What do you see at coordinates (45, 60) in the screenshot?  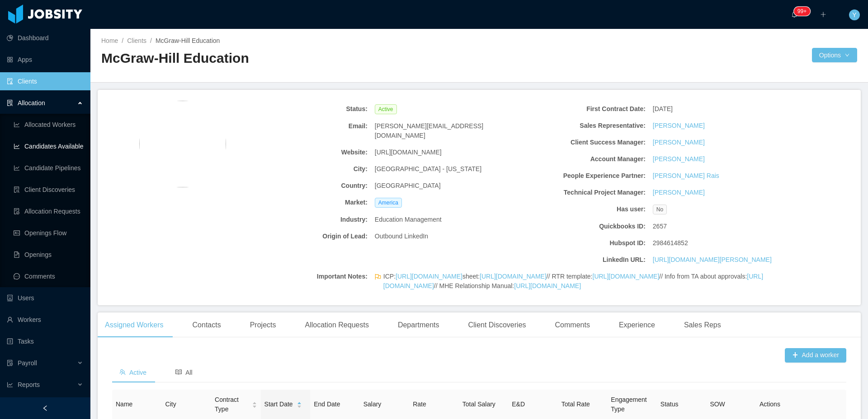 I see `a: icon: appstoreApps` at bounding box center [45, 60].